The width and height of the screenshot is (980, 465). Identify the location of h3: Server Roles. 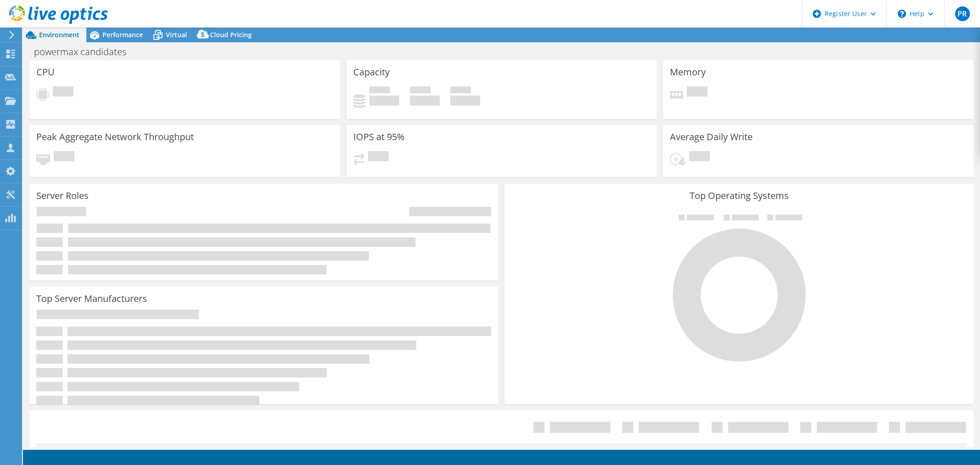
(63, 196).